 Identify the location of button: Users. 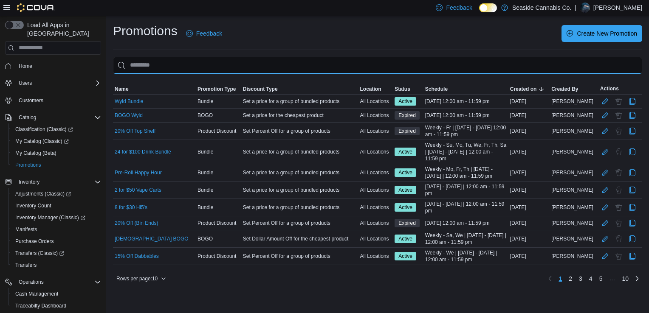
(53, 83).